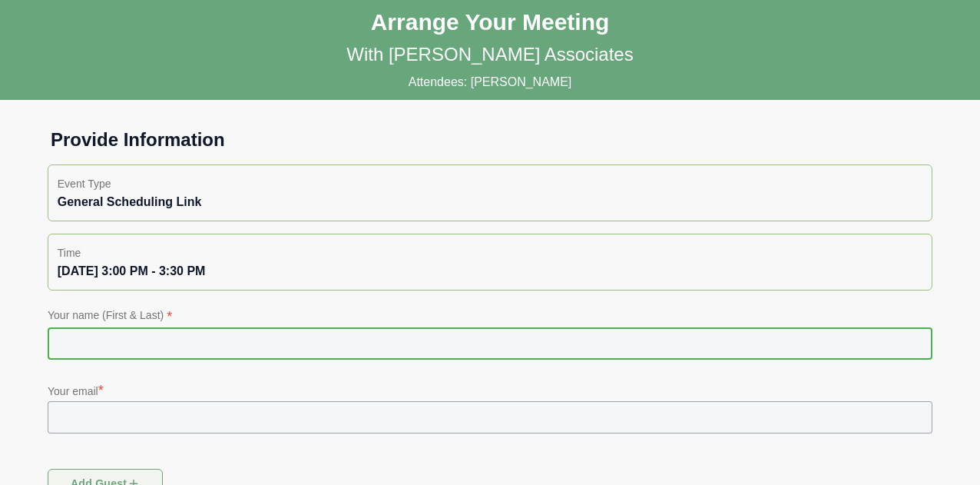 This screenshot has width=980, height=485. I want to click on h1: Provide Information, so click(490, 140).